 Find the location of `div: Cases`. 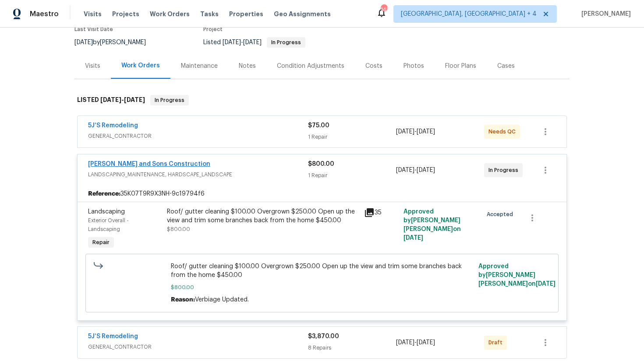

div: Cases is located at coordinates (506, 66).